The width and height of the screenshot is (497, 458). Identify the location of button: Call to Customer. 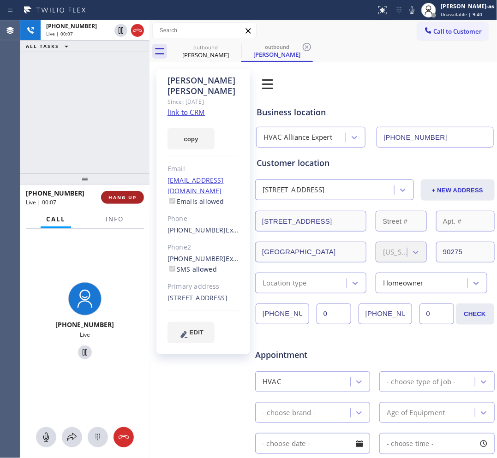
(453, 31).